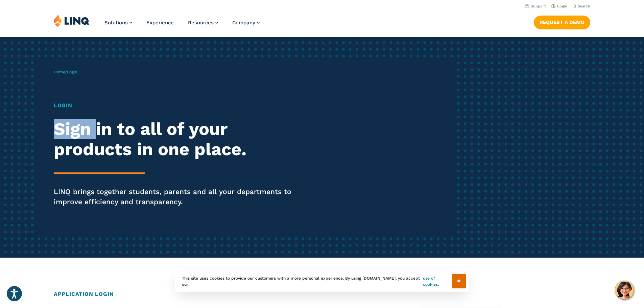 This screenshot has height=308, width=644. I want to click on span: Login, so click(72, 72).